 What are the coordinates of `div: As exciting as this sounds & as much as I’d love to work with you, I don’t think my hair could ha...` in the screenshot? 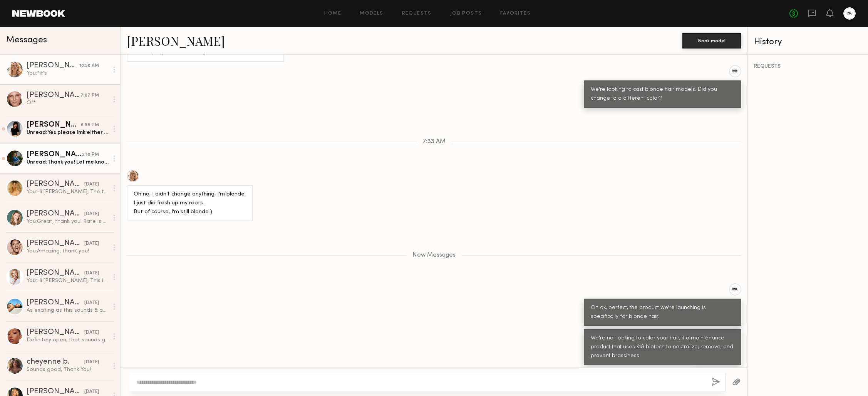 It's located at (68, 310).